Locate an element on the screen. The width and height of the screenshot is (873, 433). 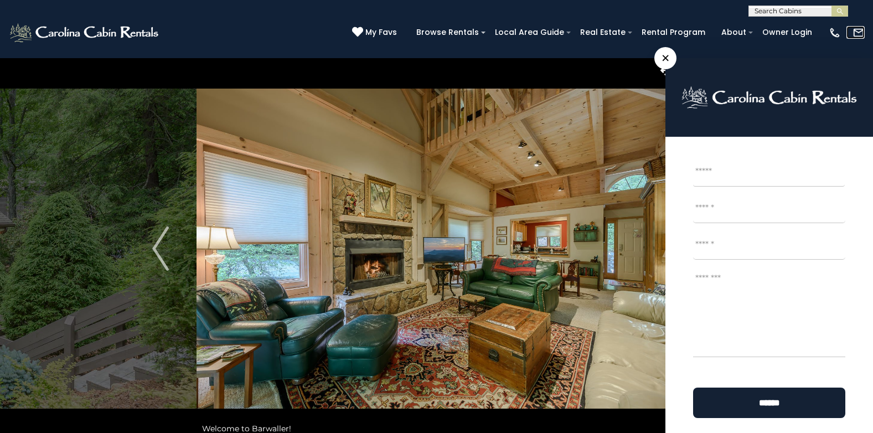
a: About is located at coordinates (733, 32).